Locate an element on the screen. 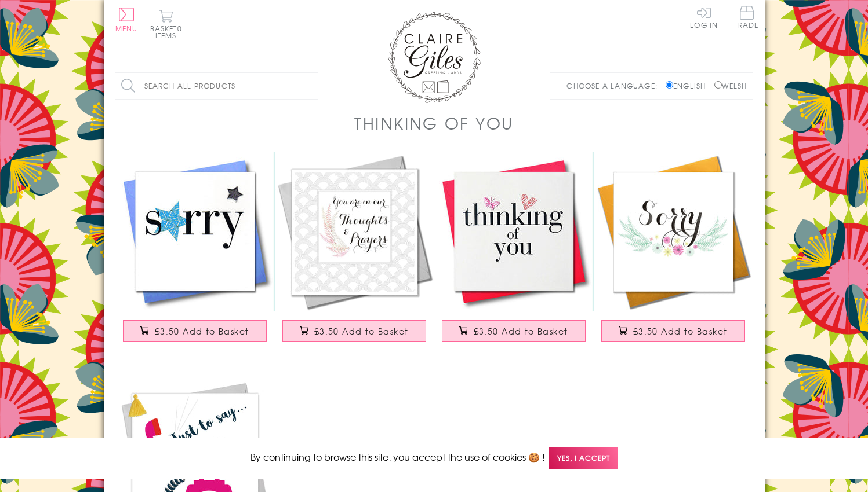 The height and width of the screenshot is (492, 868). a: Sympathy, Sorry, Thinking of you Card, Flowers, Sorry £3.50 Add to Basket is located at coordinates (673, 252).